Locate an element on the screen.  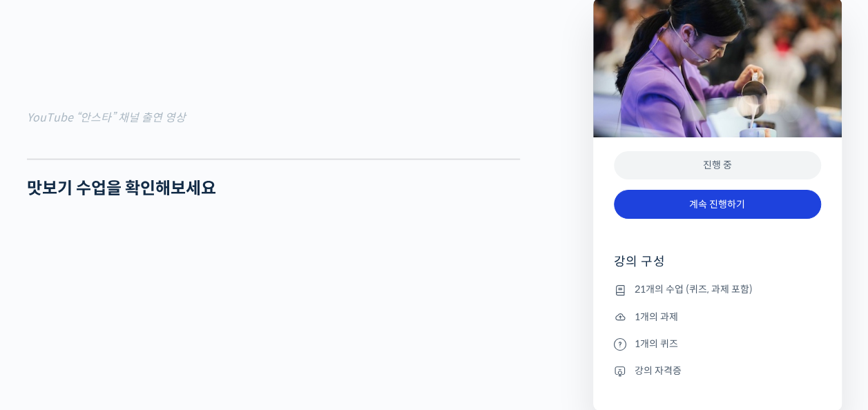
strong: 맛보기 수업을 확인해보세요 is located at coordinates (122, 188).